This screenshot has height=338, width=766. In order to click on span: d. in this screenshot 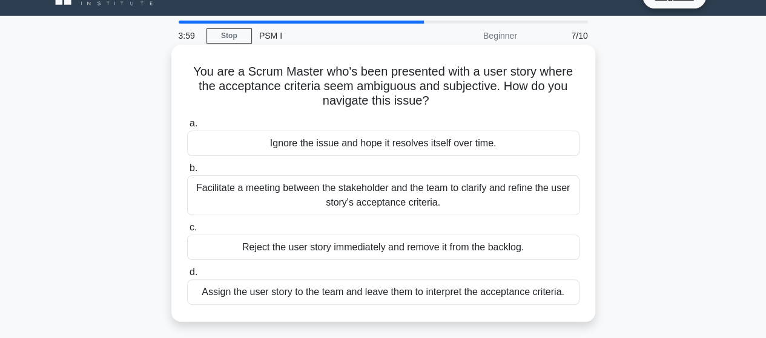, I will do `click(193, 272)`.